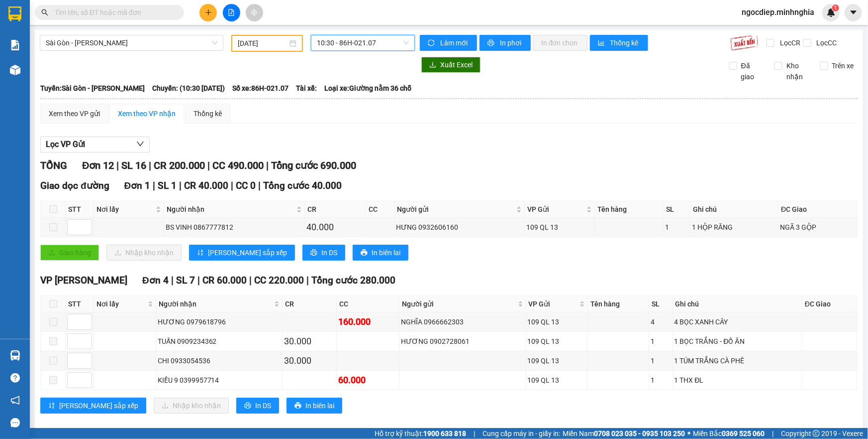 The image size is (868, 439). What do you see at coordinates (456, 64) in the screenshot?
I see `span: Xuất Excel` at bounding box center [456, 64].